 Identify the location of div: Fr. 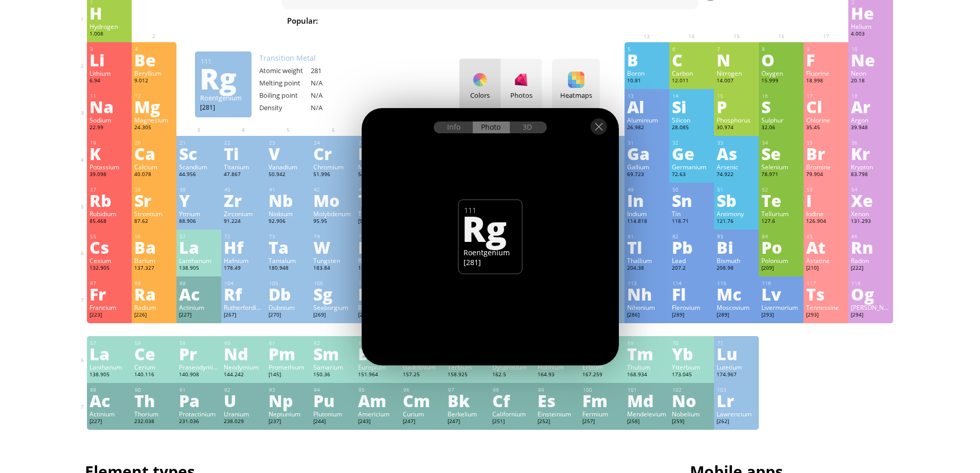
(109, 294).